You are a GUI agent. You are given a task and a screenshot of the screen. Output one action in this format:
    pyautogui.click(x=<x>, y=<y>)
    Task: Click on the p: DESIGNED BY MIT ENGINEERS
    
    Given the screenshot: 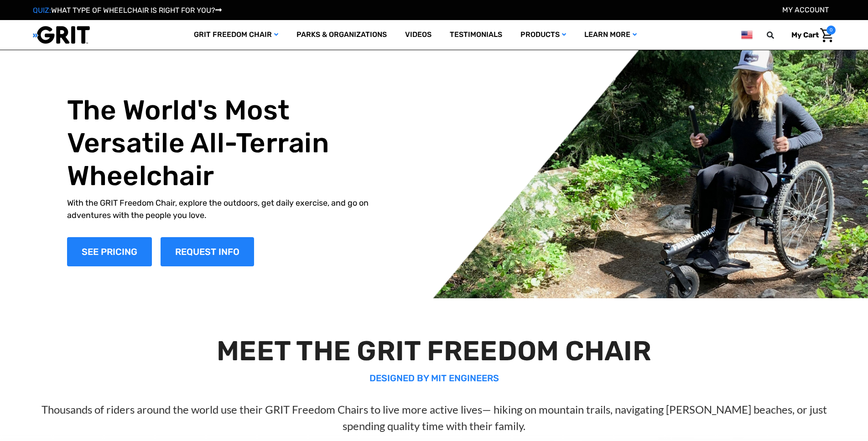 What is the action you would take?
    pyautogui.click(x=434, y=379)
    